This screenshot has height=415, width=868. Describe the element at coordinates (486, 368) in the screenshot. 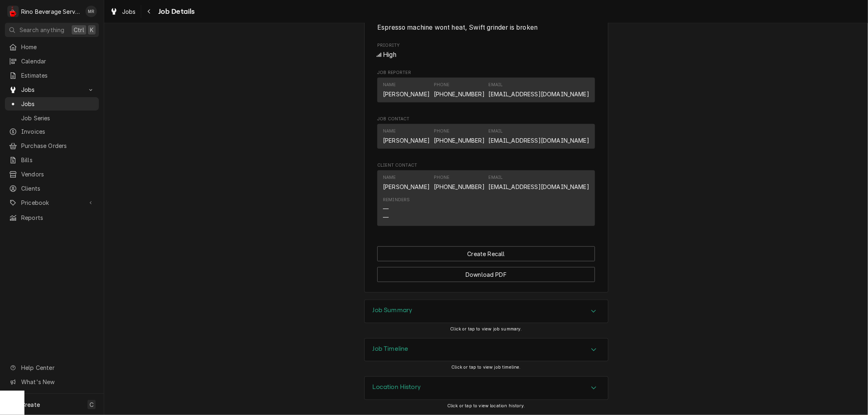

I see `span: Click or tap to view job timeline.` at that location.